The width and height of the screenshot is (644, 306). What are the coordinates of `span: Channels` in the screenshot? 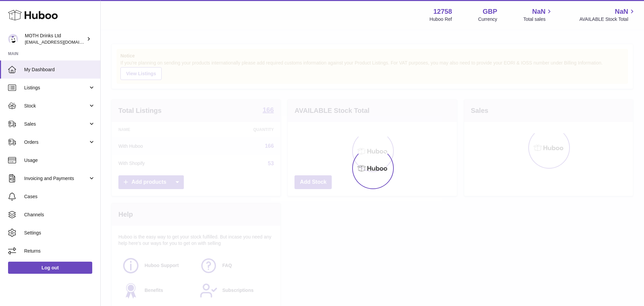 It's located at (59, 215).